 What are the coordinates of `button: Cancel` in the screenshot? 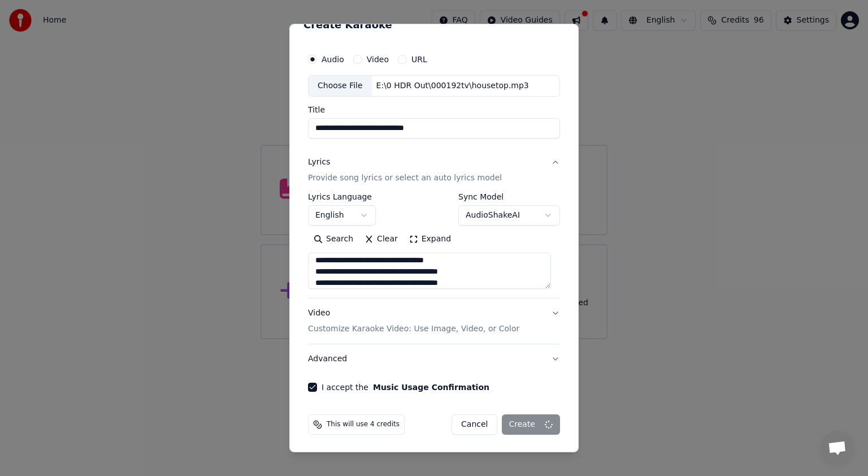 It's located at (474, 425).